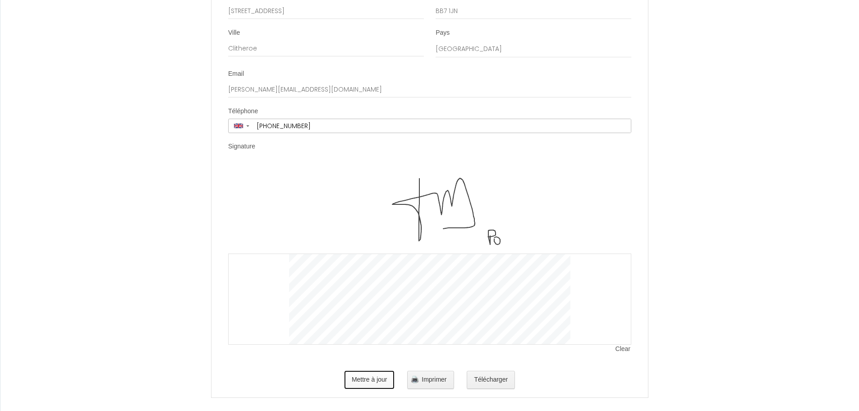 Image resolution: width=859 pixels, height=411 pixels. What do you see at coordinates (242, 147) in the screenshot?
I see `label: Signature` at bounding box center [242, 147].